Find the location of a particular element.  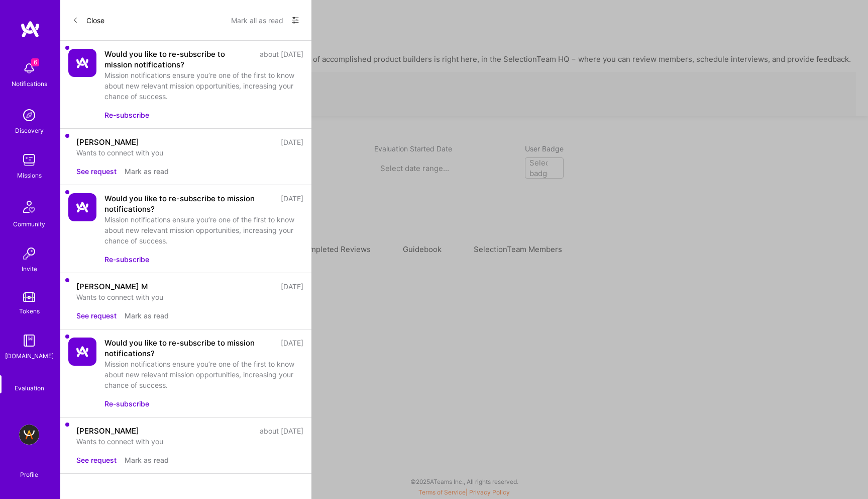

img: Community is located at coordinates (29, 206).